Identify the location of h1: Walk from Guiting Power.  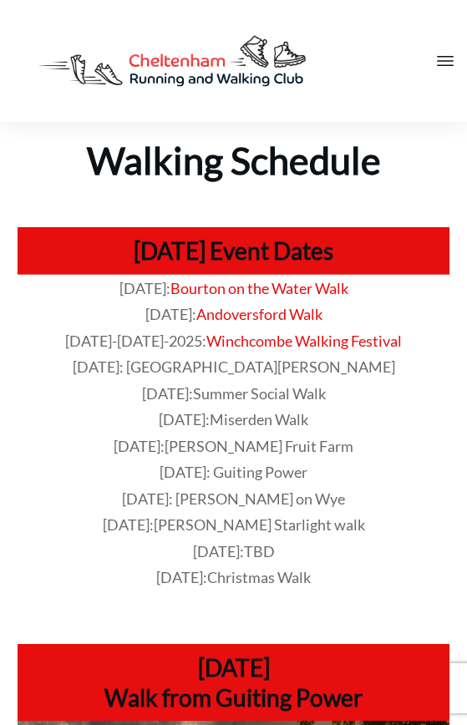
(233, 697).